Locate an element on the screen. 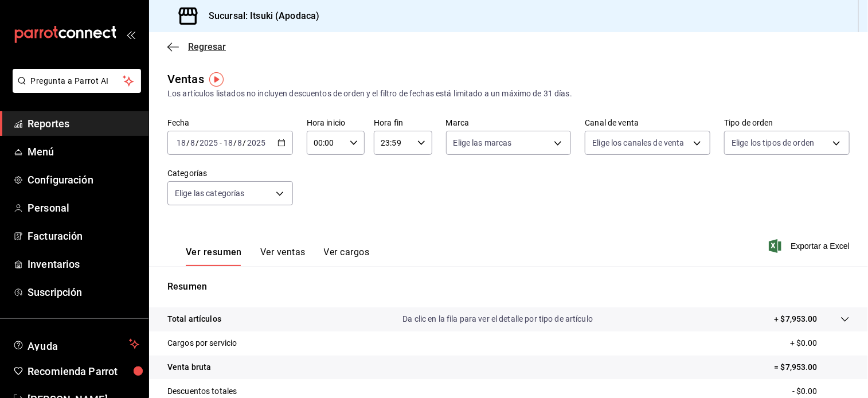 The width and height of the screenshot is (868, 398). p: Total artículos is located at coordinates (194, 319).